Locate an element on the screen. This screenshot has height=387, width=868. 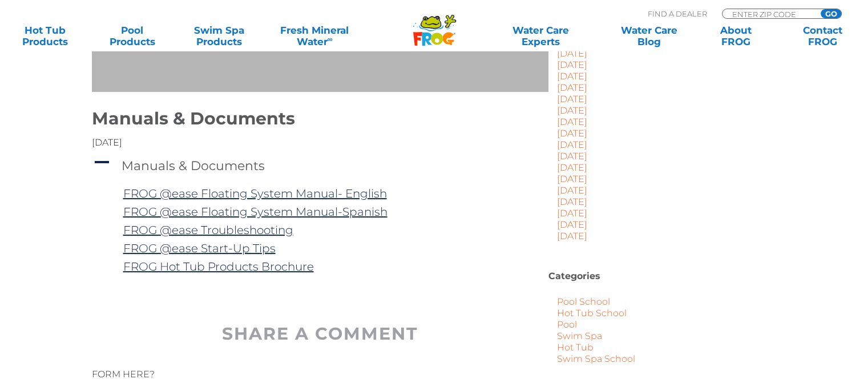
a: PoolProducts is located at coordinates (132, 36).